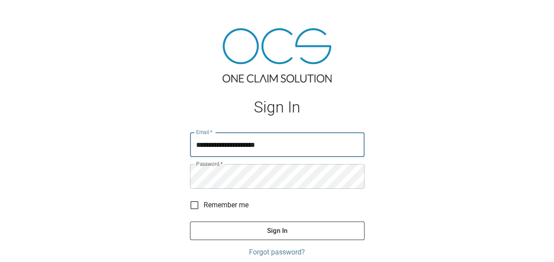 The height and width of the screenshot is (262, 554). What do you see at coordinates (277, 55) in the screenshot?
I see `img: ocs-logo-tra.png` at bounding box center [277, 55].